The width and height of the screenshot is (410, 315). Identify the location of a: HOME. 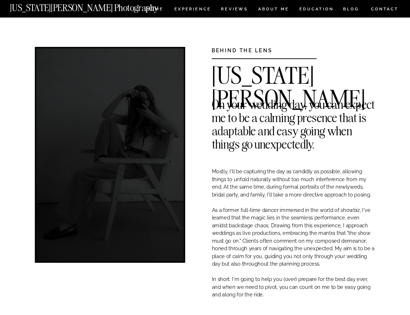
(155, 10).